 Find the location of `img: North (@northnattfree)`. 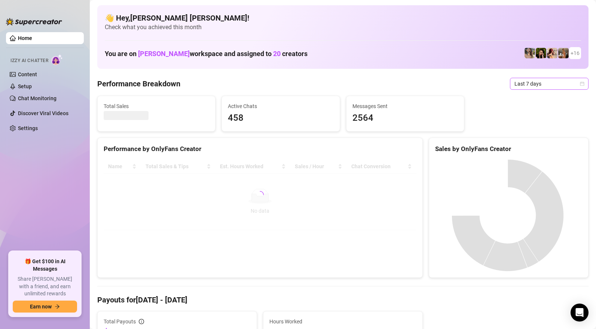

img: North (@northnattfree) is located at coordinates (553, 53).